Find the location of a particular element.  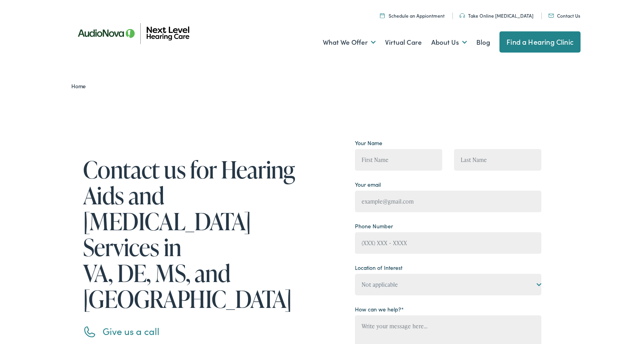

input: (XXX) XXX - XXXX is located at coordinates (448, 243).